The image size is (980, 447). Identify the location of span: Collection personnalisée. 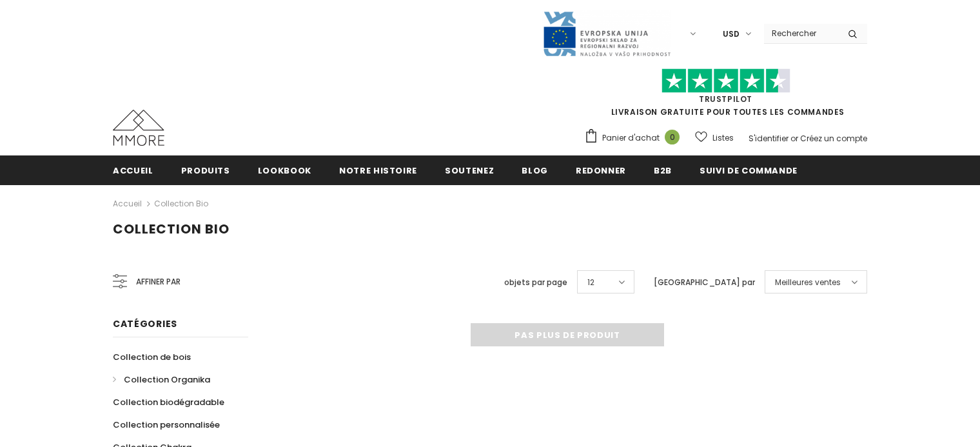
(166, 424).